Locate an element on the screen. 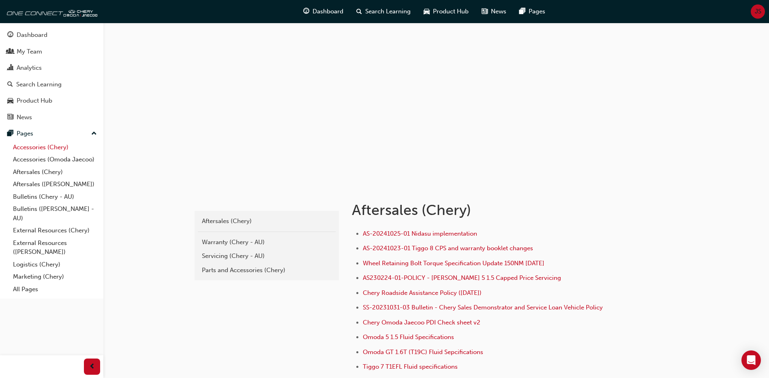  div: Analytics is located at coordinates (29, 68).